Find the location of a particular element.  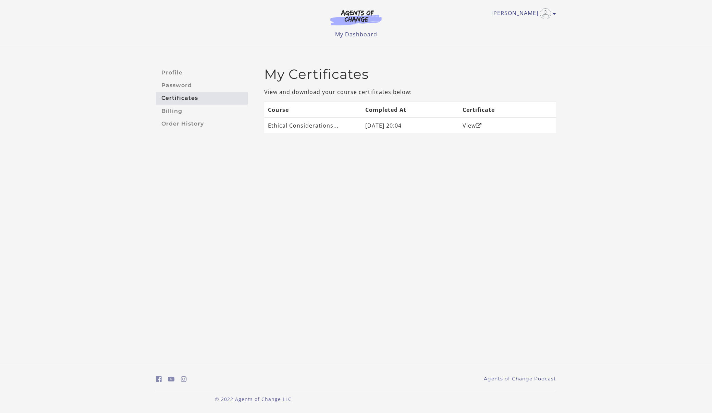

a: Toggle menu is located at coordinates (522, 14).